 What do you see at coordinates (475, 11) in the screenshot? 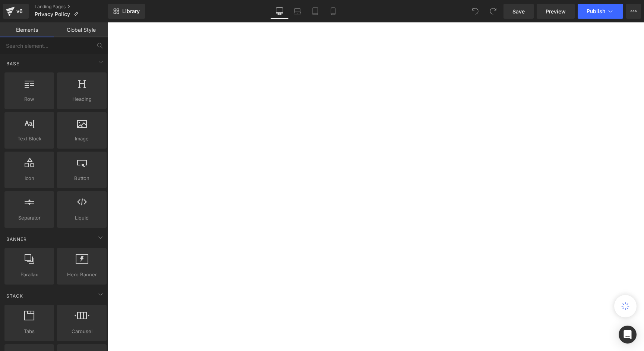
I see `button: Undo` at bounding box center [475, 11].